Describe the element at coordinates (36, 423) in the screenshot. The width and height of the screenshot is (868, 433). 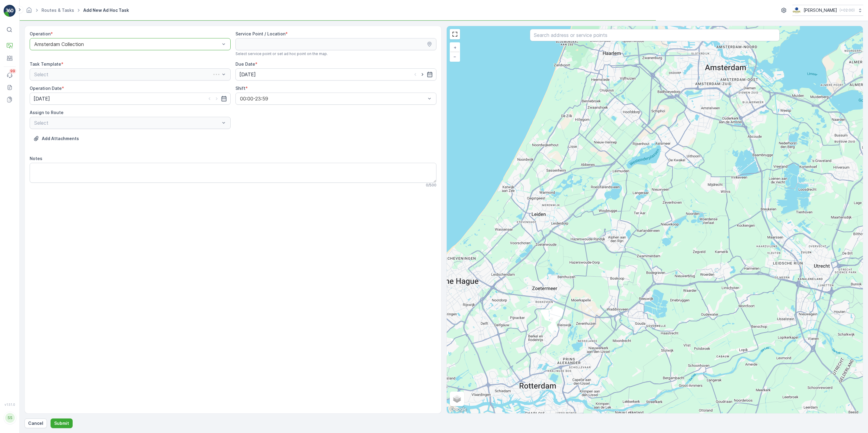
I see `button: Cancel` at that location.